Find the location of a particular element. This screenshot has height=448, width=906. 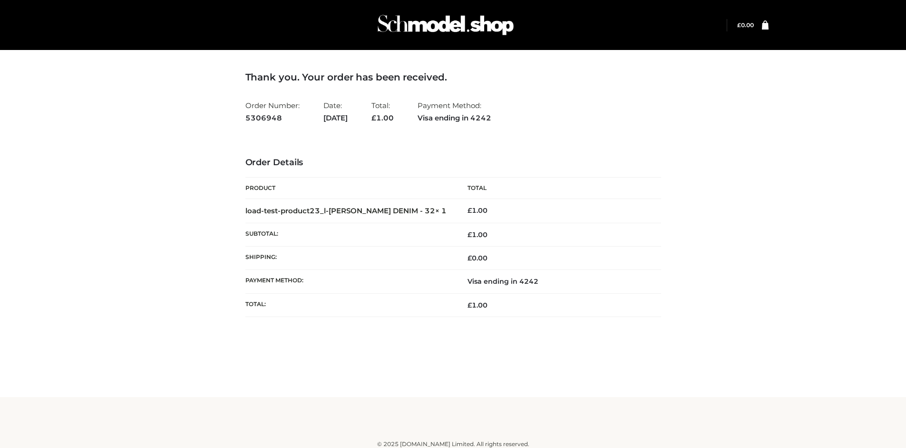

h3: Order Details is located at coordinates (453, 163).